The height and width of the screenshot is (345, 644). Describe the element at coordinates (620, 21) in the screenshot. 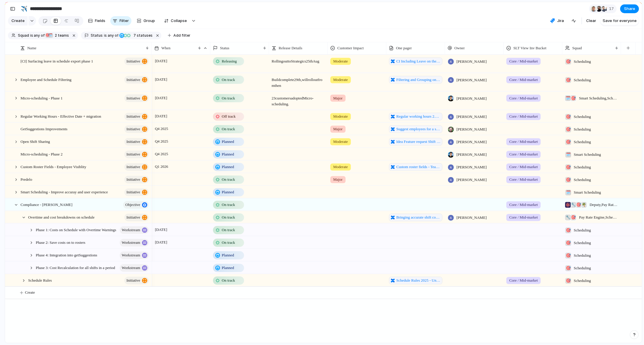

I see `button: Save for everyone` at that location.